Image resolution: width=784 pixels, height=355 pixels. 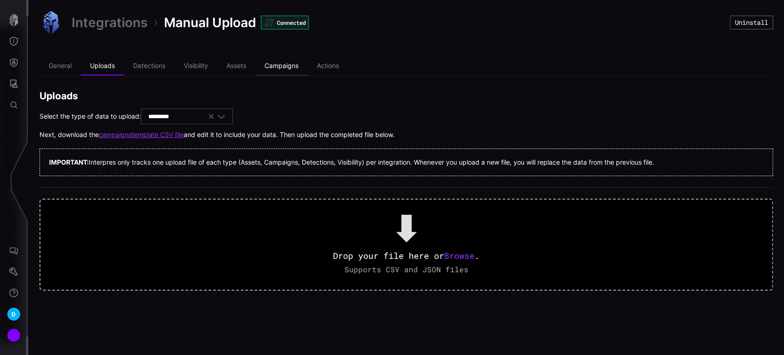 I want to click on div: Next, download the and edit it to include your data. Then upload the completed file below., so click(x=406, y=135).